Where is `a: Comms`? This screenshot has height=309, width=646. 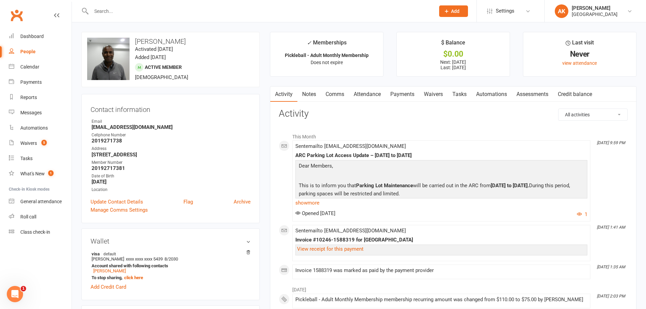
a: Comms is located at coordinates (335, 94).